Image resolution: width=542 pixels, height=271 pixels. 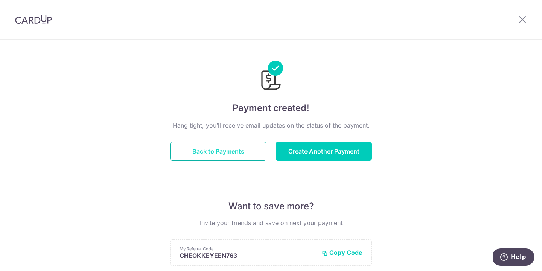 I want to click on p: Invite your friends and save on next your payment, so click(x=271, y=223).